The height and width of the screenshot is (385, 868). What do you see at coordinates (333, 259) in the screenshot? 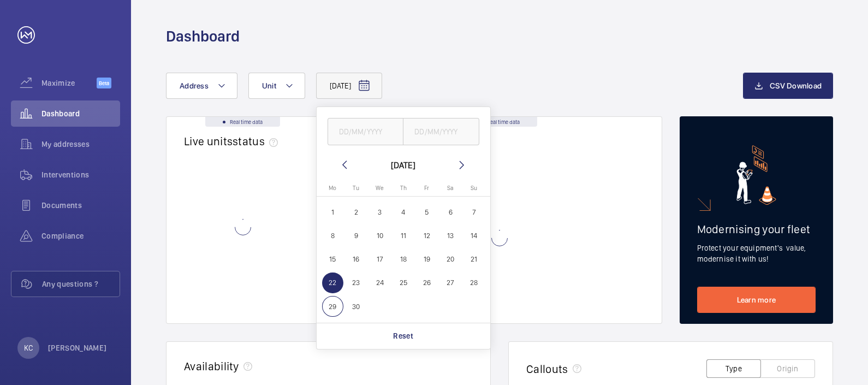
I see `button: September 15, 2025` at bounding box center [333, 259].